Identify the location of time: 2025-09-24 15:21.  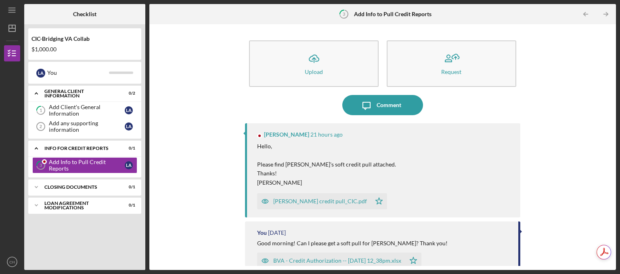
(277, 232).